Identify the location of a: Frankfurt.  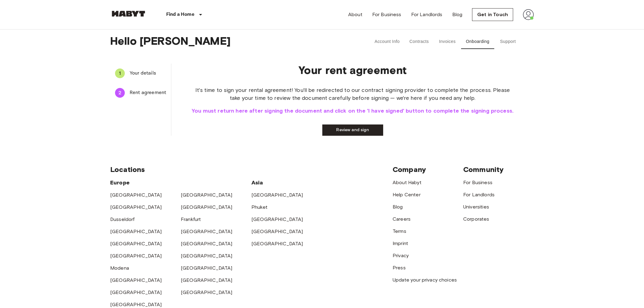
(191, 219).